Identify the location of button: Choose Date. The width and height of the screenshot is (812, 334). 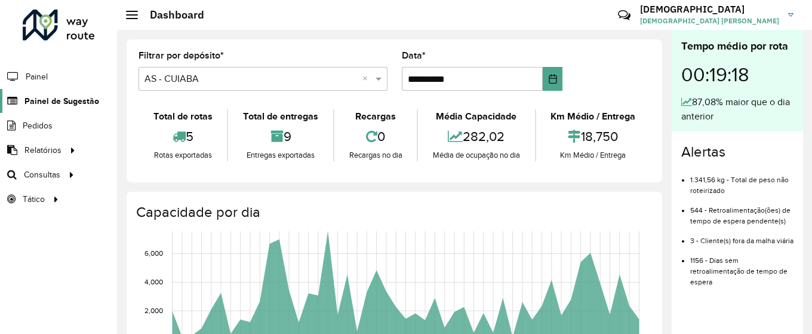
(553, 79).